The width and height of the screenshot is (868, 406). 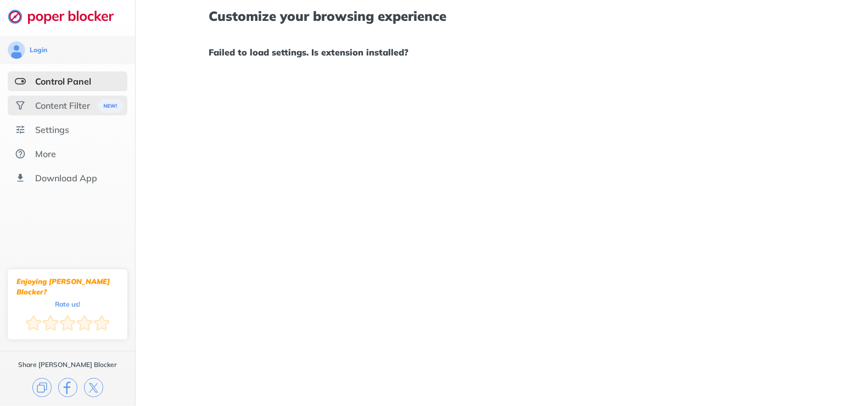 What do you see at coordinates (39, 50) in the screenshot?
I see `div: Login` at bounding box center [39, 50].